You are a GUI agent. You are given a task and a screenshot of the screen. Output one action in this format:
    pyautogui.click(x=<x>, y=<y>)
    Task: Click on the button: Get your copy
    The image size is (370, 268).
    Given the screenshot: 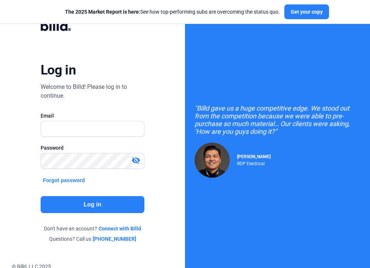 What is the action you would take?
    pyautogui.click(x=306, y=12)
    